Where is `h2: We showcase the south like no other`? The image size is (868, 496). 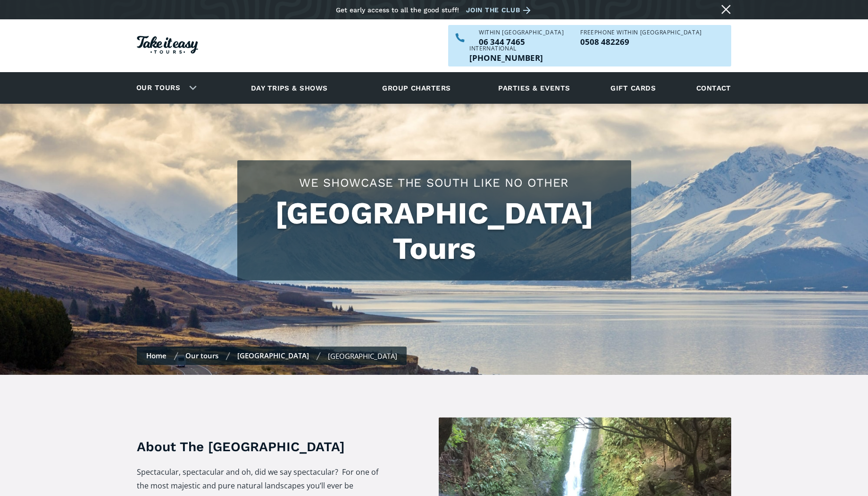
h2: We showcase the south like no other is located at coordinates (434, 183).